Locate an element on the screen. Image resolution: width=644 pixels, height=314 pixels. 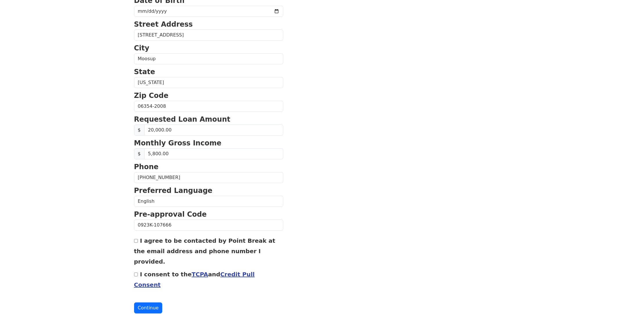
strong: City is located at coordinates (142, 48).